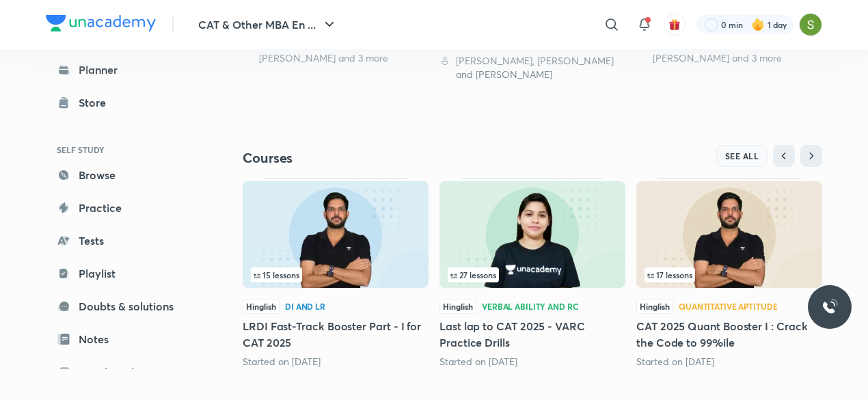 The image size is (868, 400). I want to click on a: Planner, so click(125, 70).